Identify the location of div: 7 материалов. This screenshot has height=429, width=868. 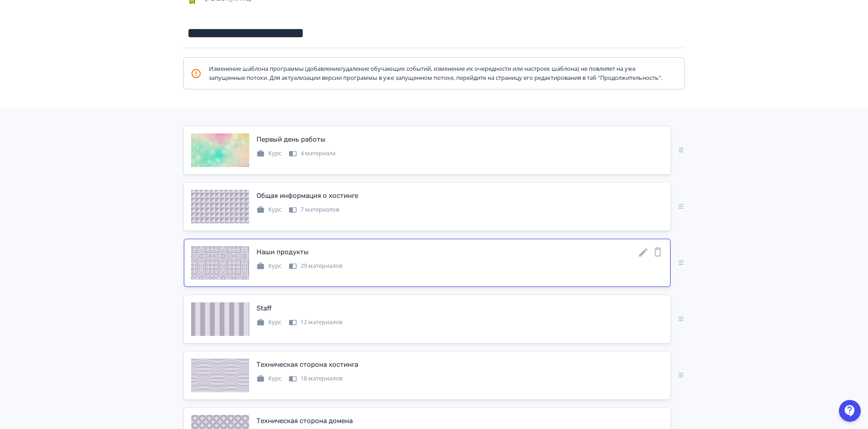
(313, 210).